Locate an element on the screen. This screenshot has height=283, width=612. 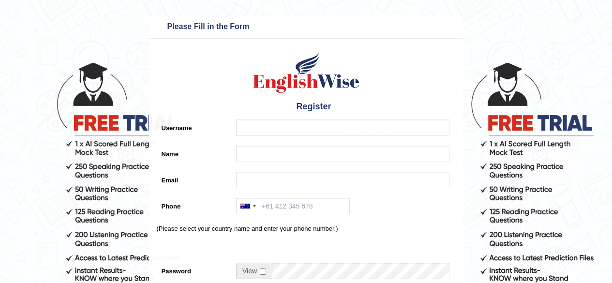
p: (Please select your country name and enter your phone number.) is located at coordinates (306, 228).